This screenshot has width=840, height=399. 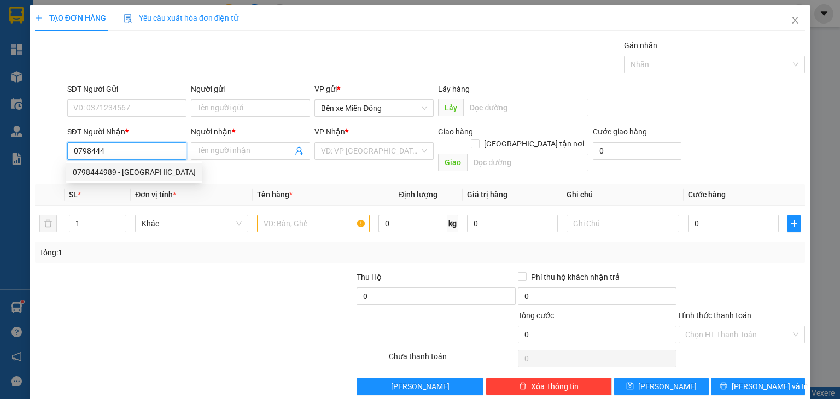 I want to click on span: delete, so click(x=523, y=386).